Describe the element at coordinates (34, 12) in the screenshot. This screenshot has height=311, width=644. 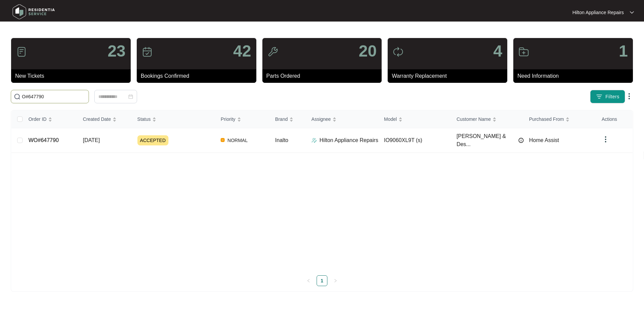
I see `img: residentia service logo` at that location.